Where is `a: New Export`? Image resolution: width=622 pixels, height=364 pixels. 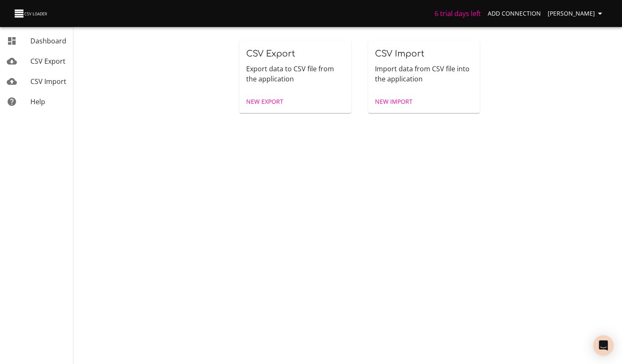
a: New Export is located at coordinates (265, 101).